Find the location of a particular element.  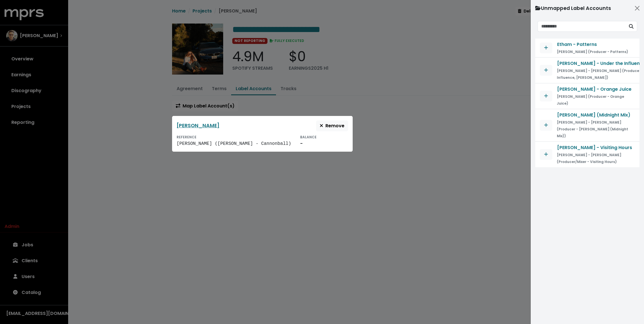

span: Etham - Patterns is located at coordinates (577, 44).